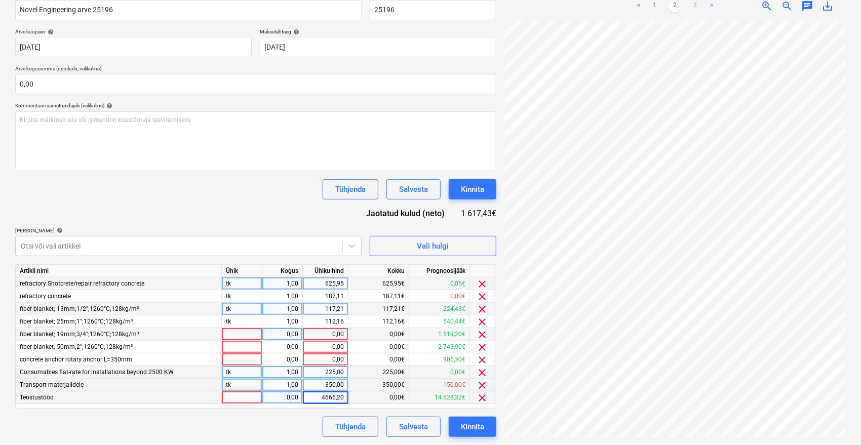 This screenshot has height=445, width=861. I want to click on div: 117,21€, so click(379, 309).